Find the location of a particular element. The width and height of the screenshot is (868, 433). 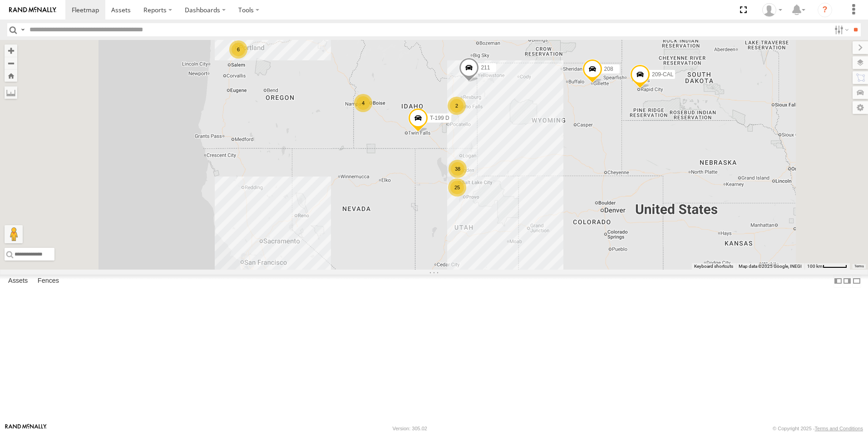

div: 6 is located at coordinates (238, 50).